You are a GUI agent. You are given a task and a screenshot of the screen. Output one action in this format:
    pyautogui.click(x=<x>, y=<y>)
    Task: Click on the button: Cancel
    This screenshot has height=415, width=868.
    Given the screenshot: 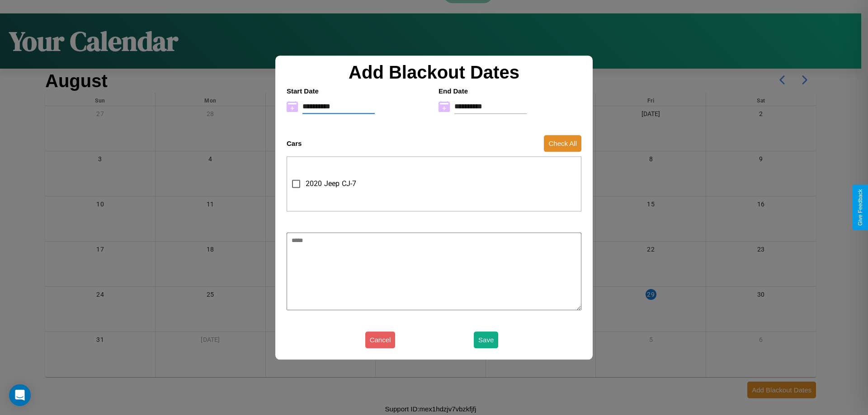 What is the action you would take?
    pyautogui.click(x=380, y=340)
    